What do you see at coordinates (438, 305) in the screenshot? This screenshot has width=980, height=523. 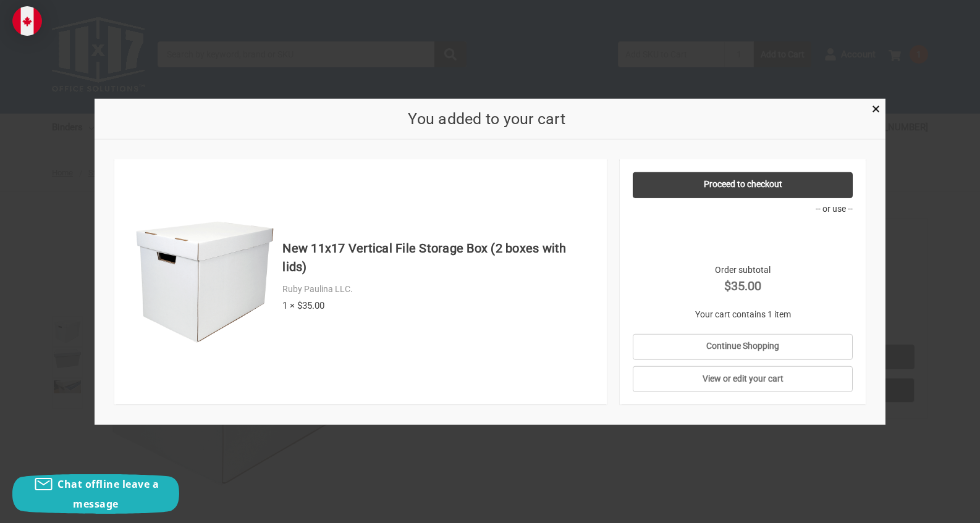 I see `div: 1 × $35.00` at bounding box center [438, 305].